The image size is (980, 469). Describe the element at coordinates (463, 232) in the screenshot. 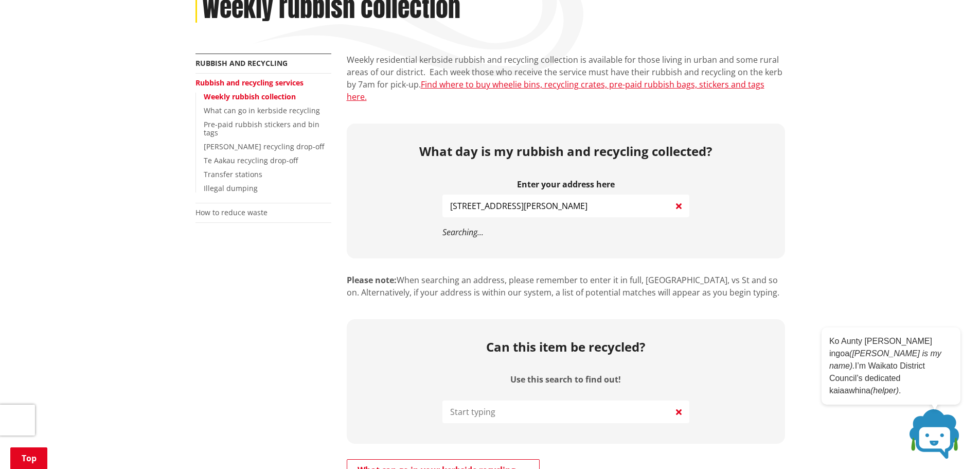

I see `i: Searching...` at that location.